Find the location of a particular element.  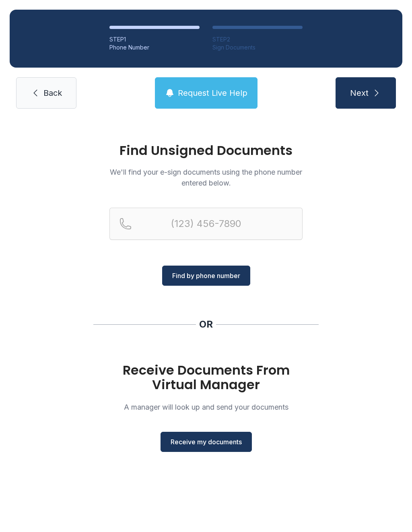

span: Find by phone number is located at coordinates (206, 276).